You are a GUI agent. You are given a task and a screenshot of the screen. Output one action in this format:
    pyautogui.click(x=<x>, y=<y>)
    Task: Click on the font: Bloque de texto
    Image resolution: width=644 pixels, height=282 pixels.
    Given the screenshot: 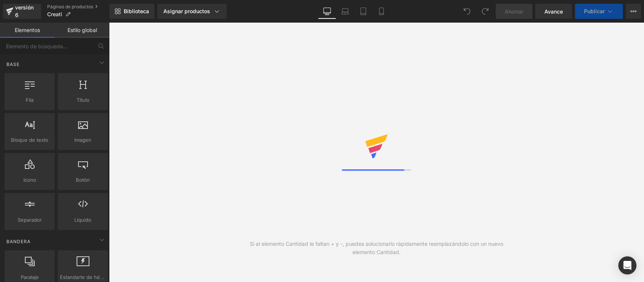 What is the action you would take?
    pyautogui.click(x=29, y=140)
    